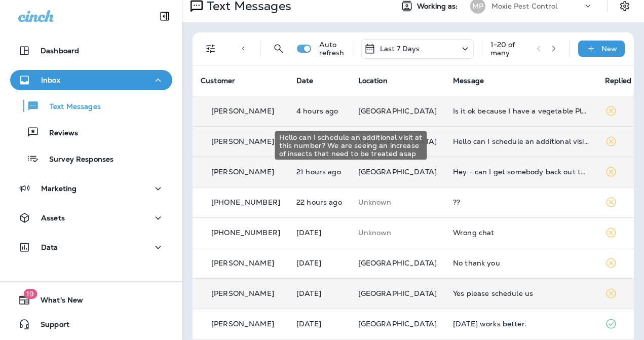 This screenshot has width=644, height=340. I want to click on p: Survey Responses, so click(76, 160).